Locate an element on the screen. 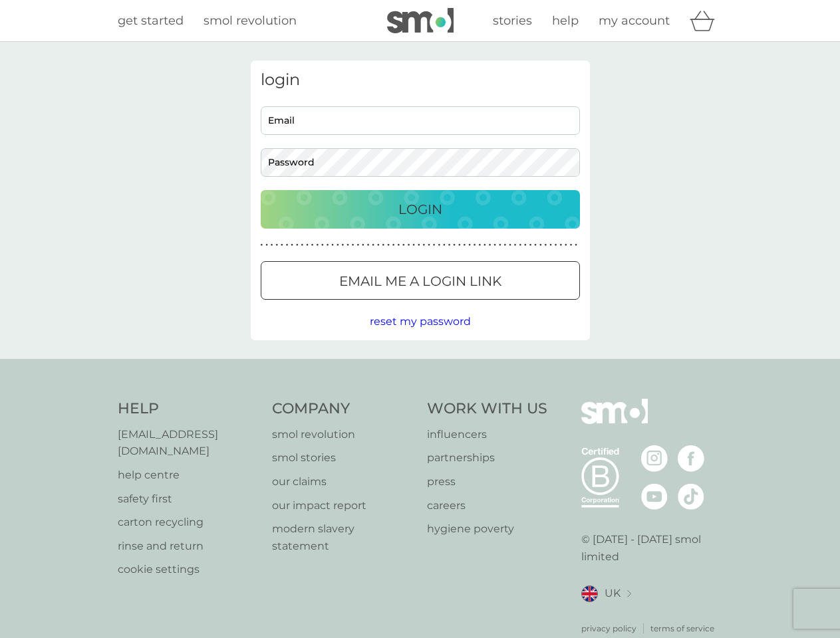 The height and width of the screenshot is (638, 840). a: privacy policy is located at coordinates (608, 628).